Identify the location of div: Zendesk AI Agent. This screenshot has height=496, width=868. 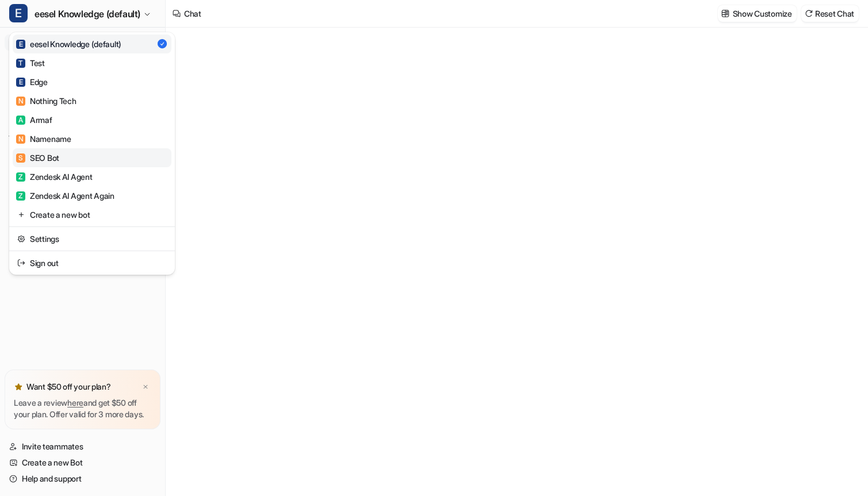
(54, 177).